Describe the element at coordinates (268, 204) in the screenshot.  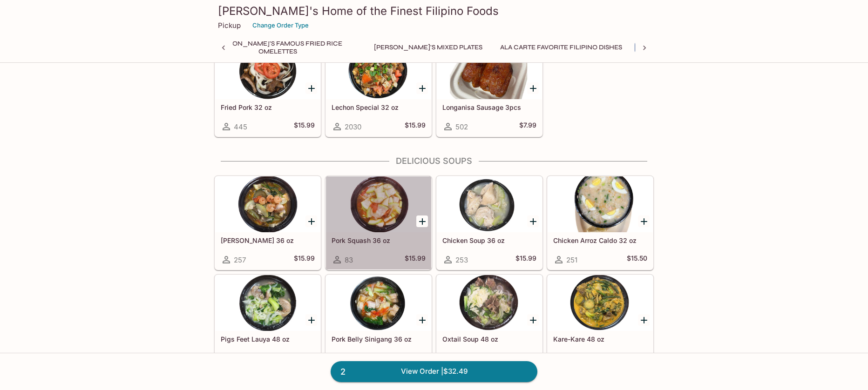
I see `div: Sari Sari 36 oz` at that location.